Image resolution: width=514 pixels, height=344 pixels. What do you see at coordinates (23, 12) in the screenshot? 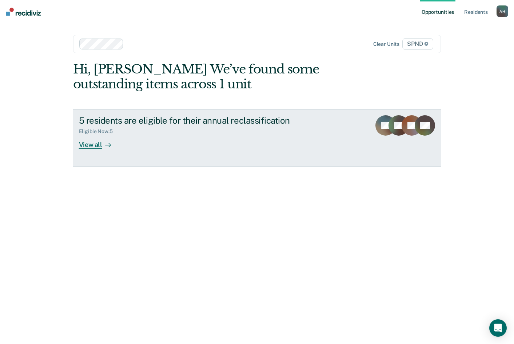
I see `img: Recidiviz` at bounding box center [23, 12].